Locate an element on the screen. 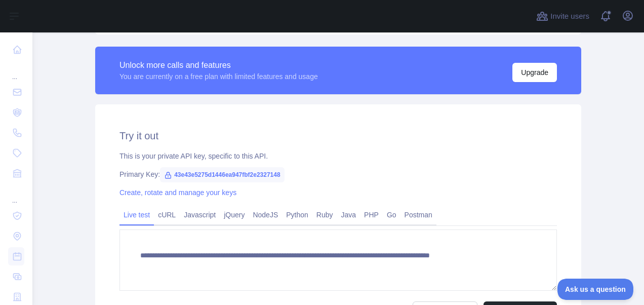  a: Live test is located at coordinates (137, 215).